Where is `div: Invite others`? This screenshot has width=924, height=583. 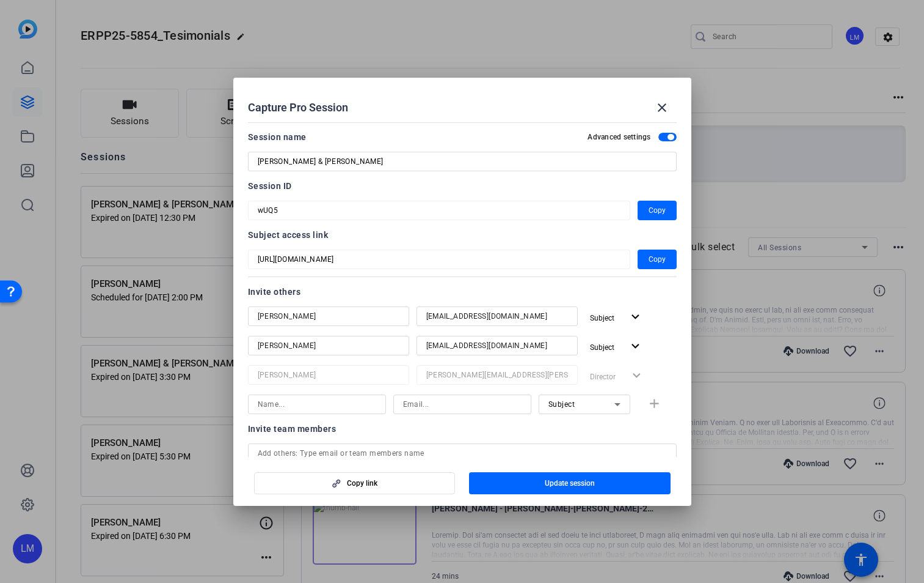 div: Invite others is located at coordinates (463, 292).